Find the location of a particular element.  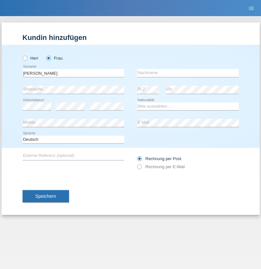

label: Herr is located at coordinates (31, 58).